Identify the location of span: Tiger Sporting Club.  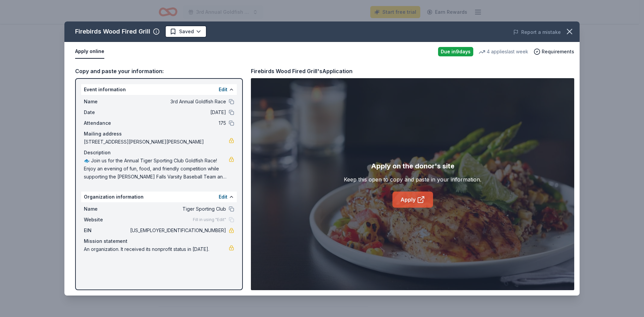
(178, 209).